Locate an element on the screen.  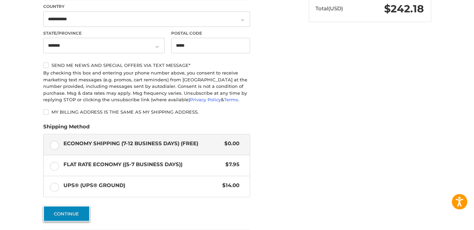
span: $14.00 is located at coordinates (230, 185).